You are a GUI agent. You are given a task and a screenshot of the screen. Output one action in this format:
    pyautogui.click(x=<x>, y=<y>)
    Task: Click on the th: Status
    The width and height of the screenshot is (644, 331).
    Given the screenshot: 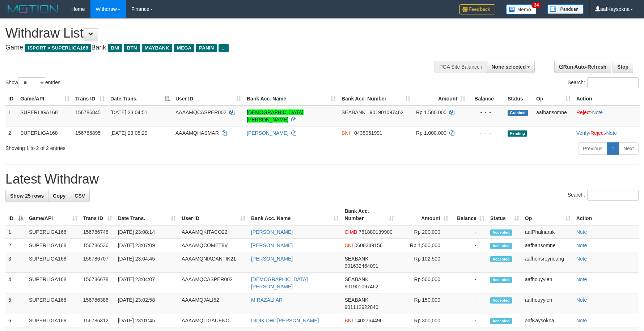 What is the action you would take?
    pyautogui.click(x=519, y=99)
    